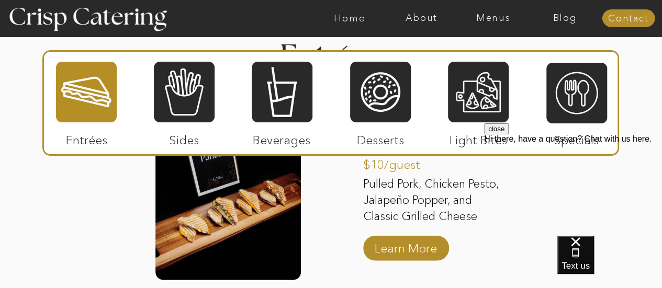 The width and height of the screenshot is (662, 288). What do you see at coordinates (397, 162) in the screenshot?
I see `p: $10/guest` at bounding box center [397, 162].